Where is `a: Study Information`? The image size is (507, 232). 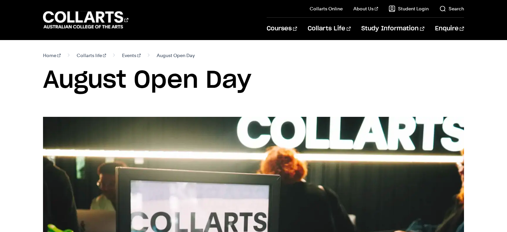
a: Study Information is located at coordinates (393, 29).